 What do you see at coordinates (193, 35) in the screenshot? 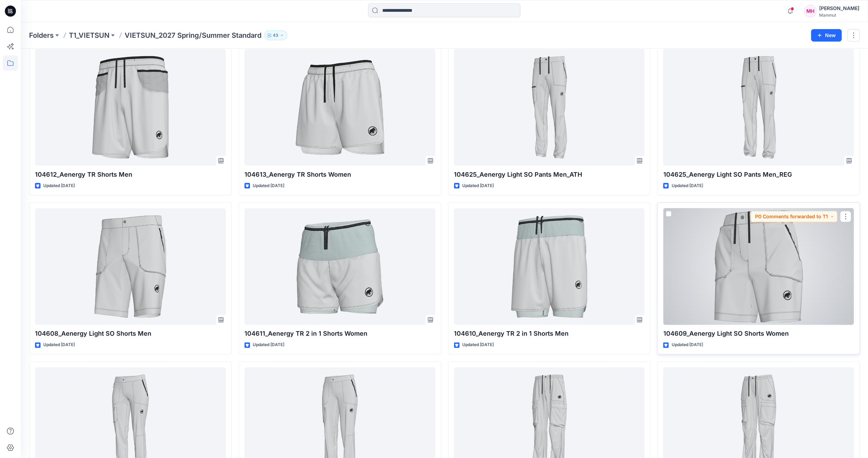
I see `p: VIETSUN_2027 Spring/Summer Standard` at bounding box center [193, 35].